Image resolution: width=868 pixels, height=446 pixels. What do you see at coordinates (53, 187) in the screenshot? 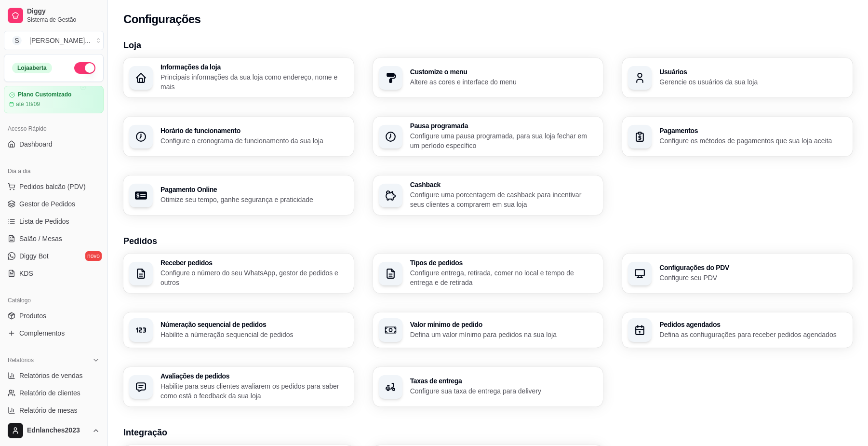
I see `button: Pedidos balcão (PDV)` at bounding box center [53, 187].